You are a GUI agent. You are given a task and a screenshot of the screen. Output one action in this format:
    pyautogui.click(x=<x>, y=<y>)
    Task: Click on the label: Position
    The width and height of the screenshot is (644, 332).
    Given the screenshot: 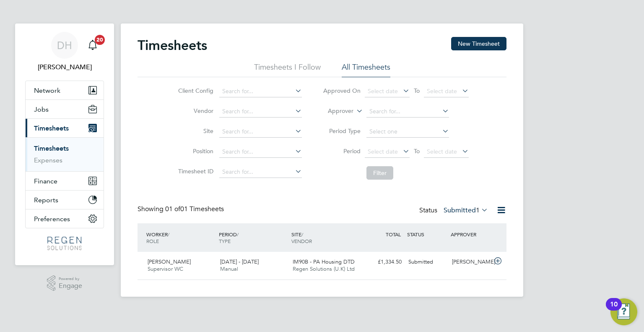 What is the action you would take?
    pyautogui.click(x=195, y=151)
    